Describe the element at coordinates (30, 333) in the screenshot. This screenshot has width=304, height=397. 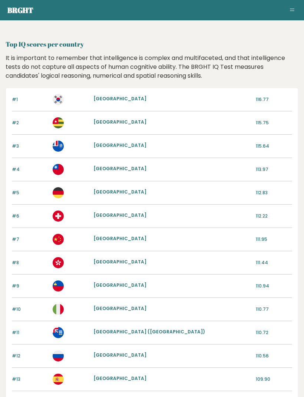
I see `p: #11` at that location.